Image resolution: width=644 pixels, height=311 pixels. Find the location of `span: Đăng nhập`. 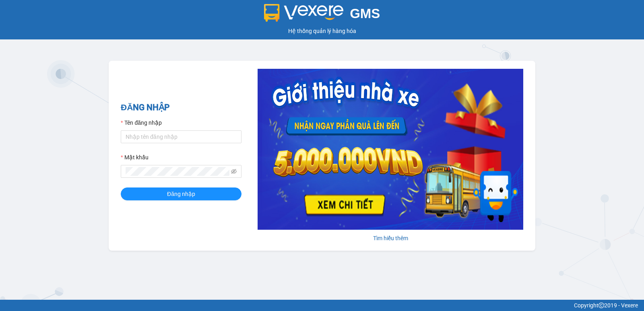

span: Đăng nhập is located at coordinates (181, 194).